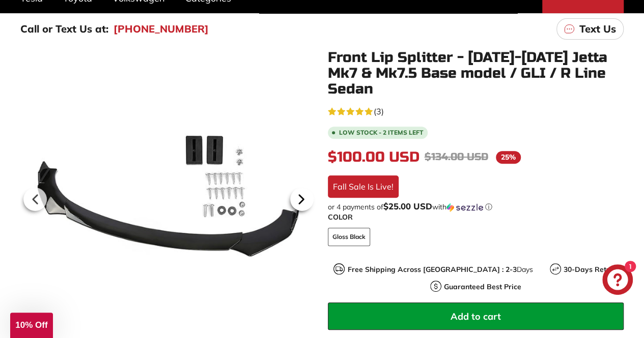 The height and width of the screenshot is (338, 644). What do you see at coordinates (476, 217) in the screenshot?
I see `label: COLOR` at bounding box center [476, 217].